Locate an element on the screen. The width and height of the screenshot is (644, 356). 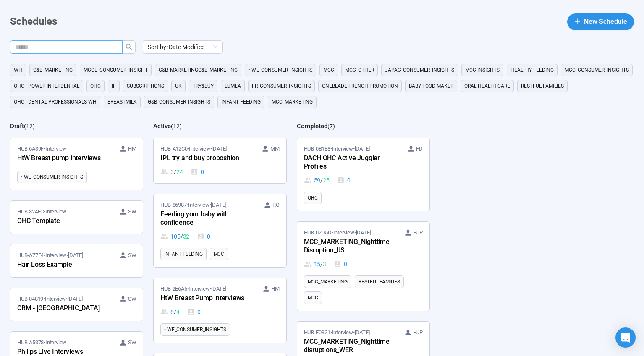
span: Oral Health Care is located at coordinates (487, 86).